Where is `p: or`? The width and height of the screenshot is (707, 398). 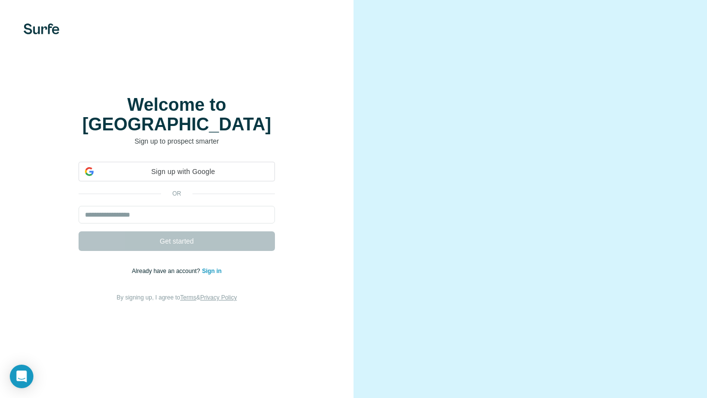
p: or is located at coordinates (177, 194).